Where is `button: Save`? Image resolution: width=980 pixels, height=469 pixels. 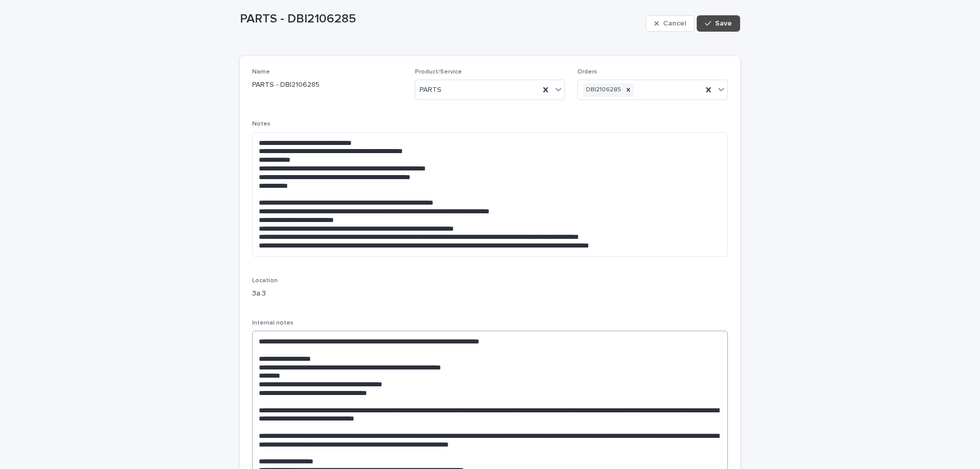
button: Save is located at coordinates (719, 23).